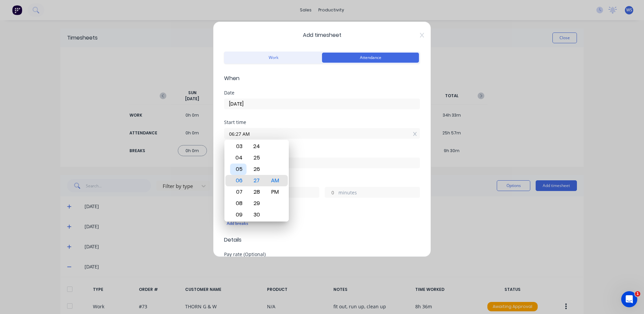 This screenshot has width=644, height=314. What do you see at coordinates (238, 147) in the screenshot?
I see `div: 03` at bounding box center [238, 147].